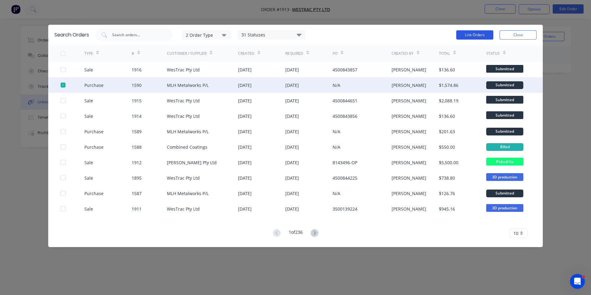  What do you see at coordinates (402, 53) in the screenshot?
I see `div: Created By` at bounding box center [402, 53].